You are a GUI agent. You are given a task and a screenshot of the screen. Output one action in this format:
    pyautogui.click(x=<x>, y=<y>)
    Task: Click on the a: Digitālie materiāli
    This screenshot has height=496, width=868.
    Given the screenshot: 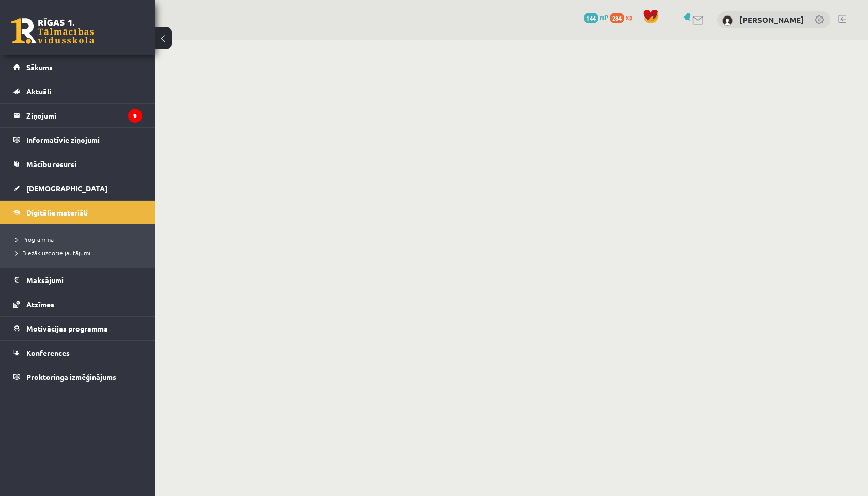 What is the action you would take?
    pyautogui.click(x=78, y=213)
    